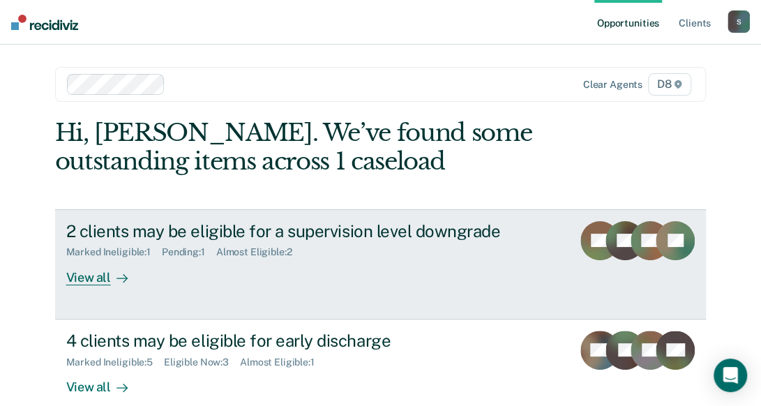 This screenshot has height=406, width=761. I want to click on img: Recidiviz, so click(45, 22).